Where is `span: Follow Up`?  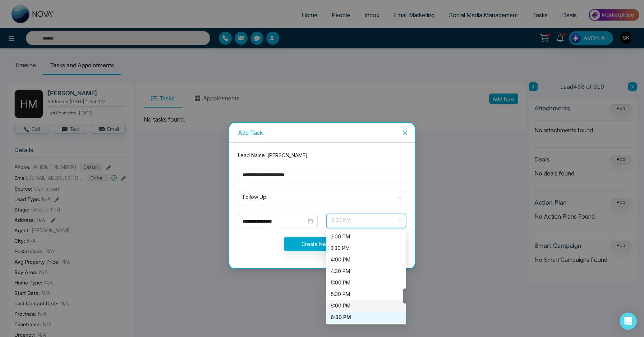 span: Follow Up is located at coordinates (322, 198).